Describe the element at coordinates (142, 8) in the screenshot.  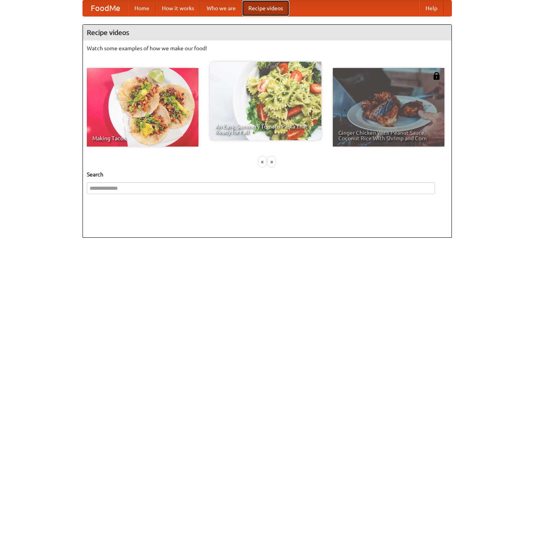
I see `a: Home` at that location.